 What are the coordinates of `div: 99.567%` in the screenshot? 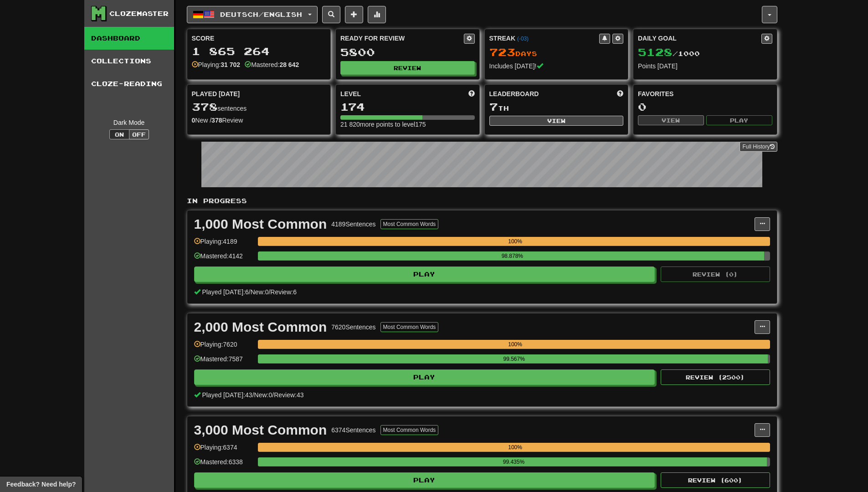 It's located at (514, 359).